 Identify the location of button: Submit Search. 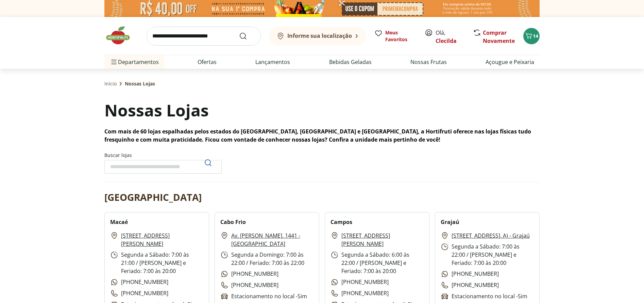
(248, 36).